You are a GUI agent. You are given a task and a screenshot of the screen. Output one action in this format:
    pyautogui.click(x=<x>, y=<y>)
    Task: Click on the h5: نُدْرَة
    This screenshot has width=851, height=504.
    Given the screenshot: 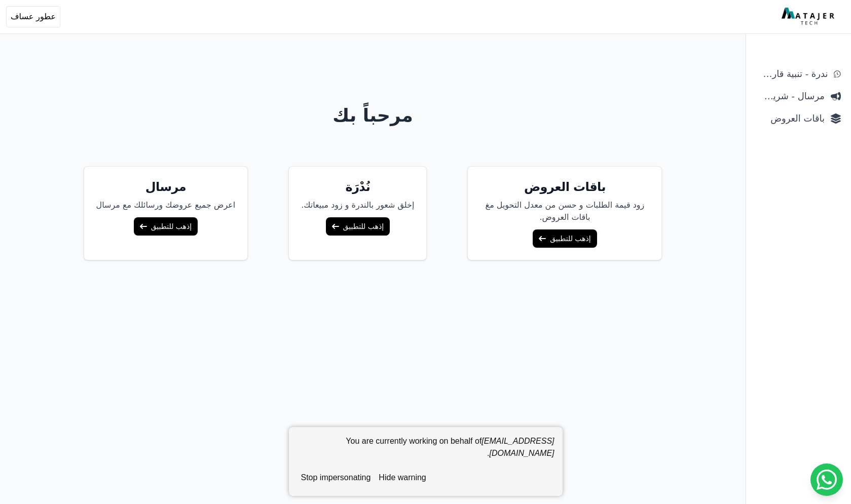 What is the action you would take?
    pyautogui.click(x=357, y=187)
    